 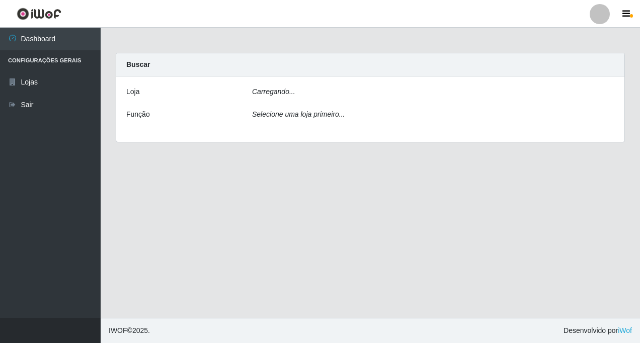 What do you see at coordinates (274, 92) in the screenshot?
I see `i: Carregando...` at bounding box center [274, 92].